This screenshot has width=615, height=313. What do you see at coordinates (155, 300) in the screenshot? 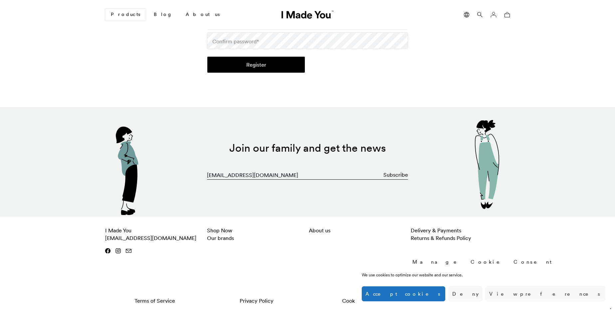
I see `a: Terms of Service` at bounding box center [155, 300].